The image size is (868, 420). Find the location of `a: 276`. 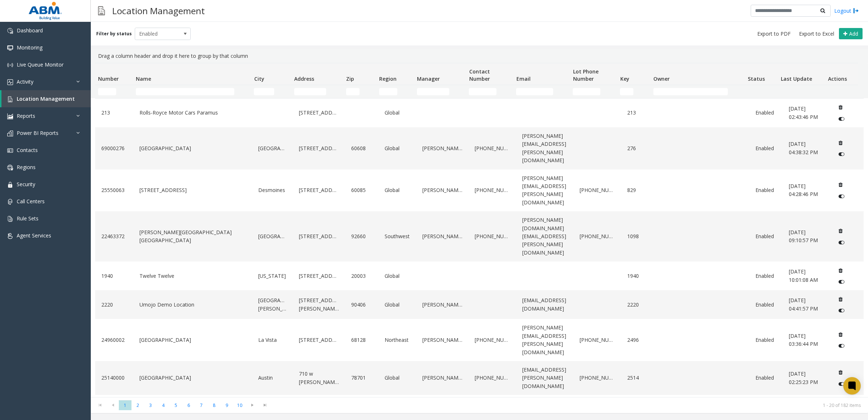

a: 276 is located at coordinates (638, 148).